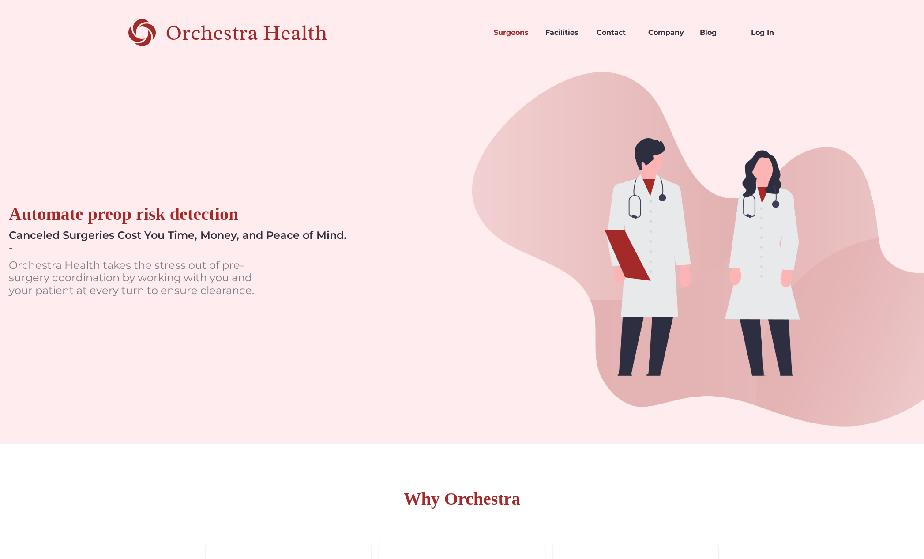 The height and width of the screenshot is (559, 924). Describe the element at coordinates (243, 33) in the screenshot. I see `a: Orchestra Health` at that location.